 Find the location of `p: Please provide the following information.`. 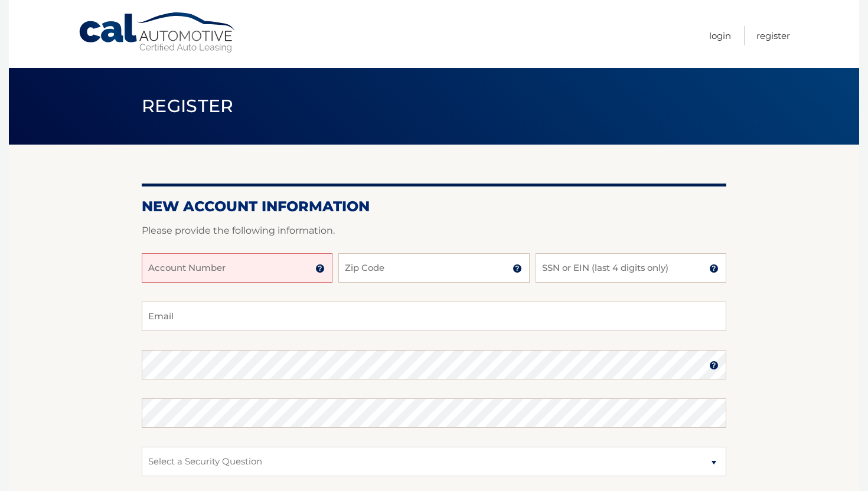

p: Please provide the following information. is located at coordinates (434, 231).